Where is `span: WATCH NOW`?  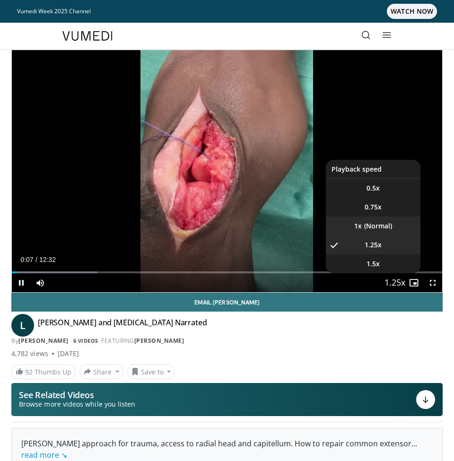 span: WATCH NOW is located at coordinates (412, 11).